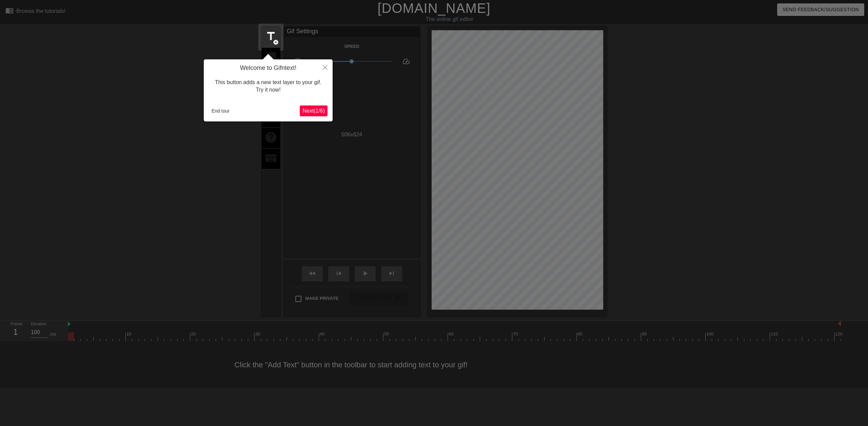 The image size is (868, 426). Describe the element at coordinates (325, 67) in the screenshot. I see `button: Close` at that location.